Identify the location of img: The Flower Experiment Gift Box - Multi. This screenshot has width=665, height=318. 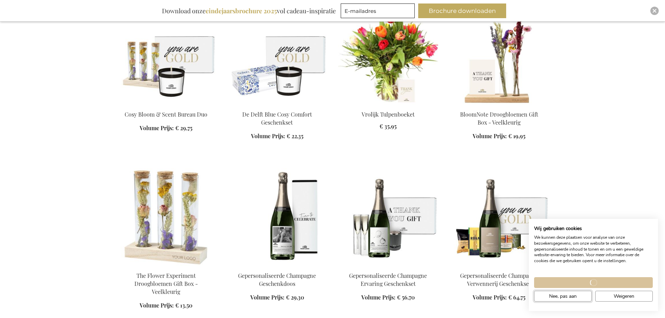
(166, 217).